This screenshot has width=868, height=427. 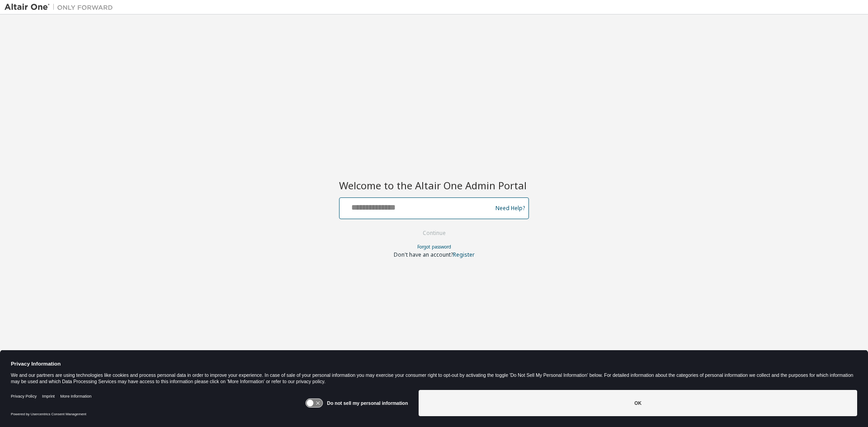 I want to click on h2: Welcome to the Altair One Admin Portal, so click(x=434, y=185).